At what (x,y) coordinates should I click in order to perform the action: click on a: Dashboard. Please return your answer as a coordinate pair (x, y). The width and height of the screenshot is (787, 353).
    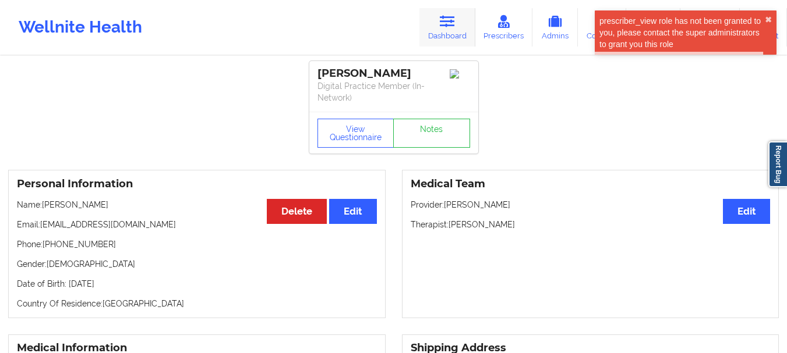
    Looking at the image, I should click on (447, 27).